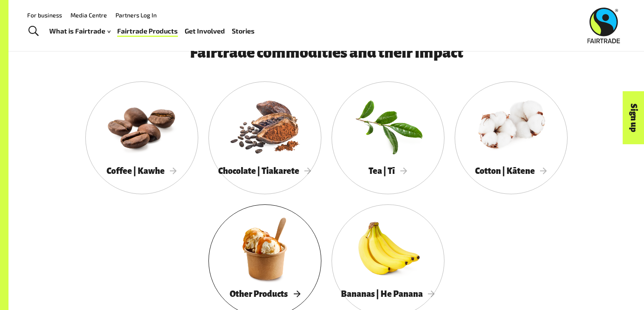  Describe the element at coordinates (388, 171) in the screenshot. I see `span: Tea | Tī` at that location.